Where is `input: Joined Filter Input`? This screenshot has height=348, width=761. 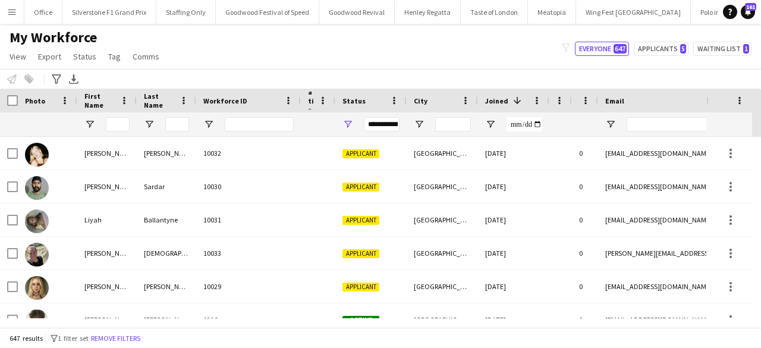 input: Joined Filter Input is located at coordinates (524, 124).